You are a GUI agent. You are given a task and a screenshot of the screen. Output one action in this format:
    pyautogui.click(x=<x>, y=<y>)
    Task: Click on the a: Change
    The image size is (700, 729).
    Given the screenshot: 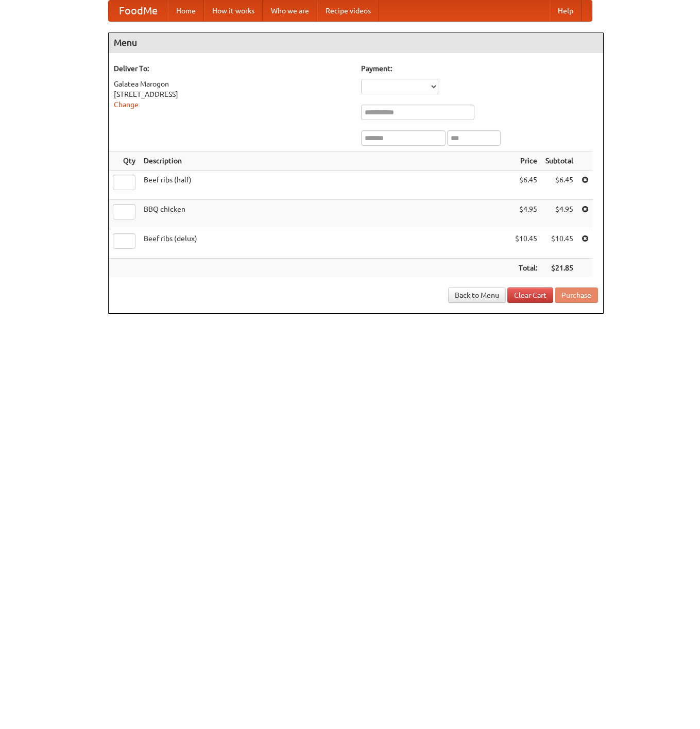 What is the action you would take?
    pyautogui.click(x=126, y=105)
    